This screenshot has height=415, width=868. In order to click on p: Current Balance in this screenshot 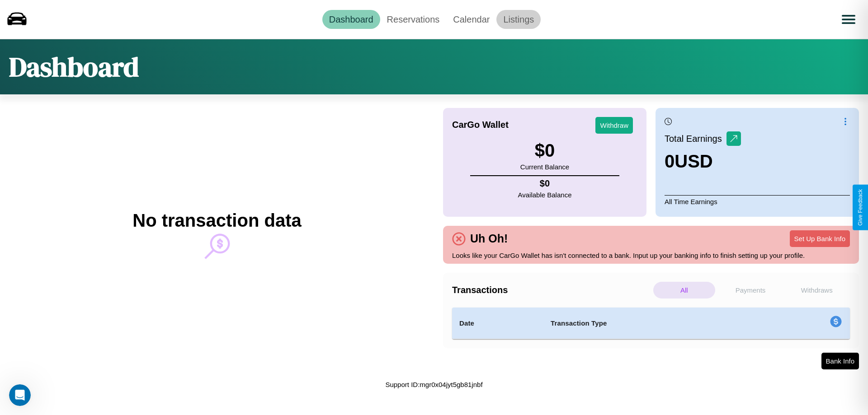, I will do `click(545, 166)`.